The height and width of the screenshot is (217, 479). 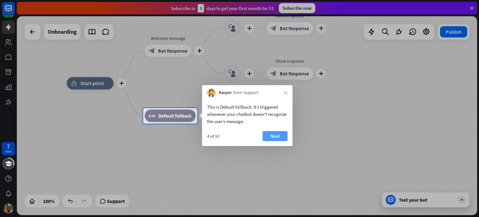 What do you see at coordinates (14, 12) in the screenshot?
I see `button: Open LiveChat chat widget` at bounding box center [14, 12].